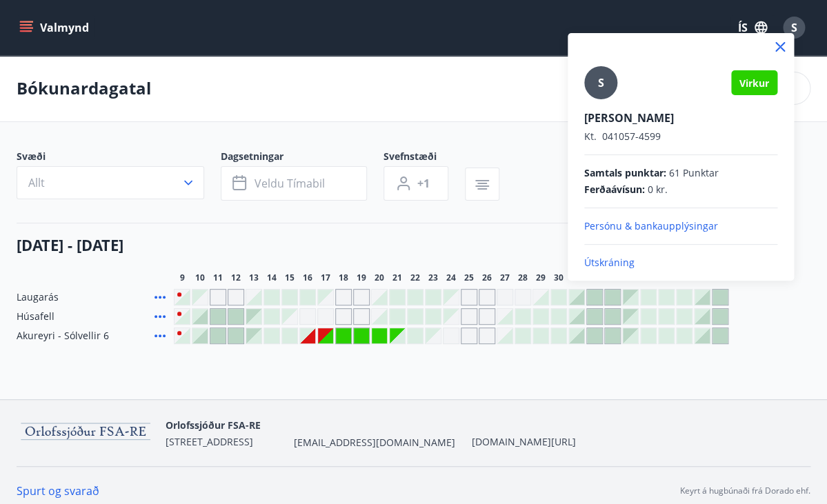 The height and width of the screenshot is (504, 827). I want to click on p: 041057-4599, so click(681, 136).